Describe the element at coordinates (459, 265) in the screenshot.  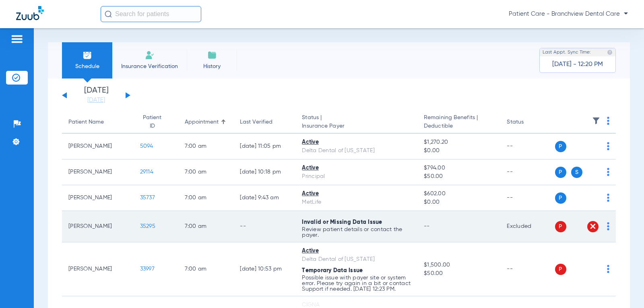
I see `span: $1,500.00` at that location.